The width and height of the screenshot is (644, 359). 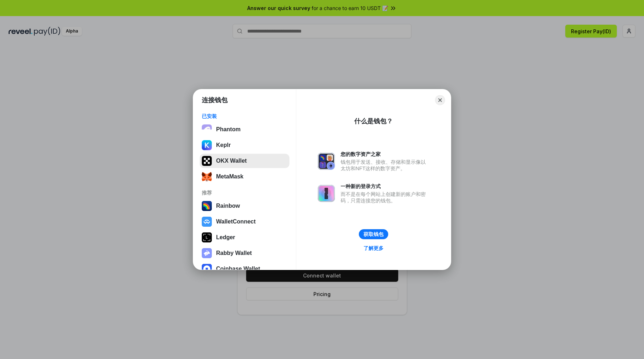 What do you see at coordinates (374, 248) in the screenshot?
I see `div: 了解更多` at bounding box center [374, 248].